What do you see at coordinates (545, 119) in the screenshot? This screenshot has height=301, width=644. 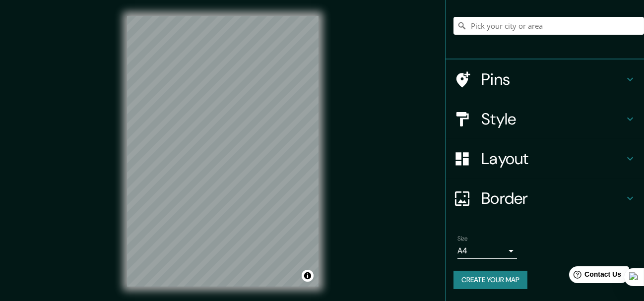 I see `div: Style` at bounding box center [545, 119].